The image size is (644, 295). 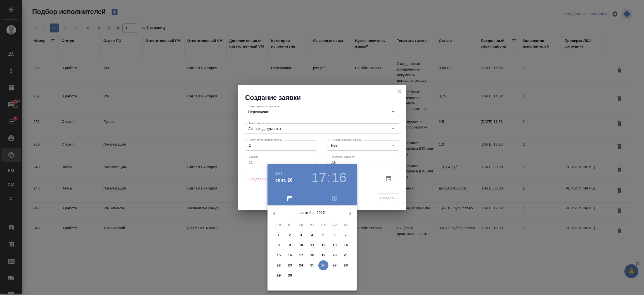 I want to click on button: 3, so click(x=301, y=235).